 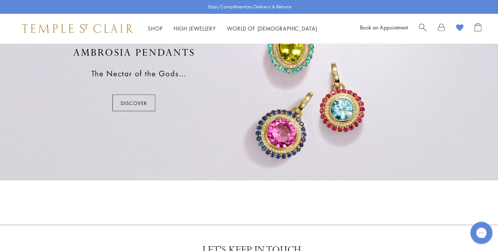 What do you see at coordinates (154, 28) in the screenshot?
I see `a: ShopShop` at bounding box center [154, 28].